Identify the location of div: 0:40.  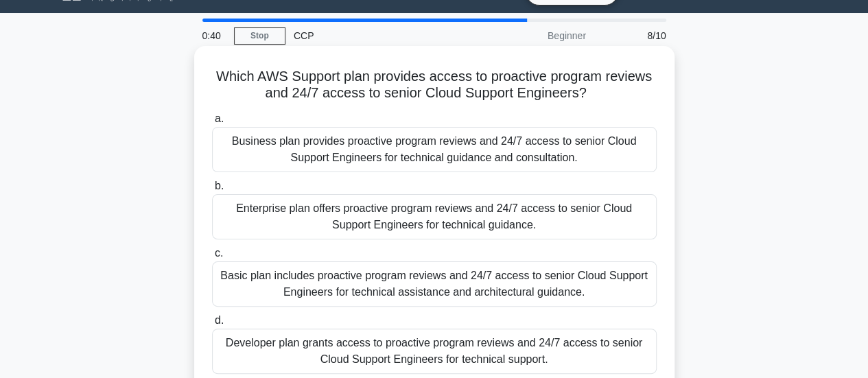
(214, 36).